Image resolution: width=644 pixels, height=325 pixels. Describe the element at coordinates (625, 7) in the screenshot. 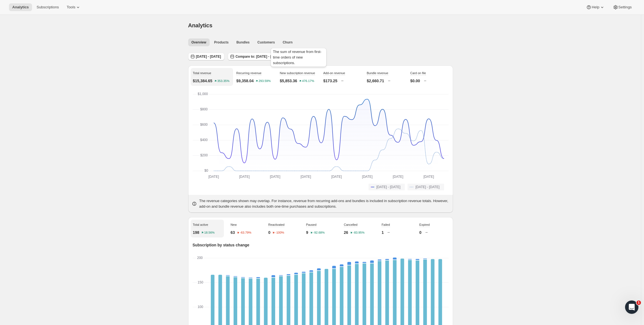

I see `span: Settings` at that location.